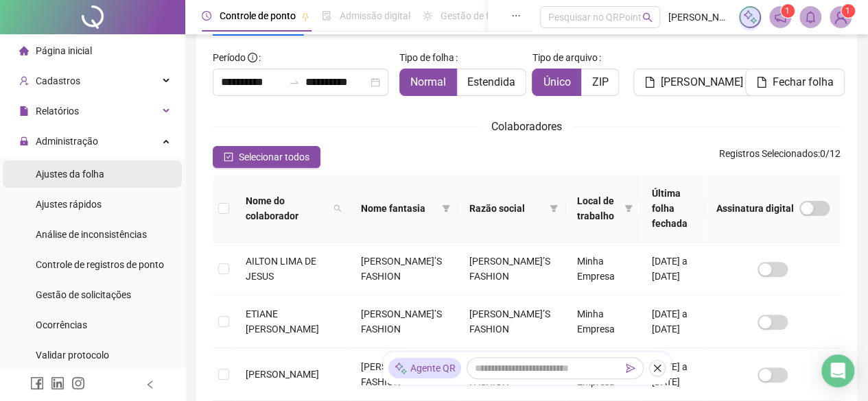 This screenshot has width=868, height=401. I want to click on span: facebook, so click(37, 383).